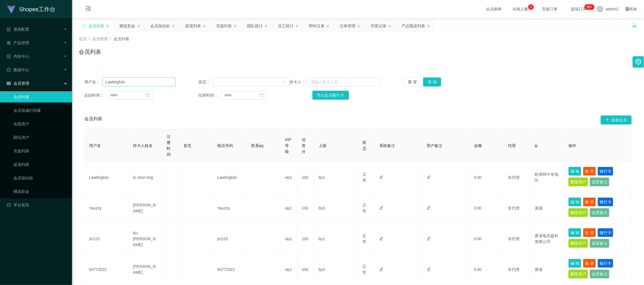 Image resolution: width=644 pixels, height=285 pixels. Describe the element at coordinates (41, 137) in the screenshot. I see `a: 陪玩用户` at that location.